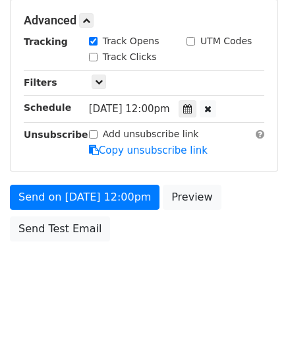  I want to click on strong: Schedule, so click(47, 108).